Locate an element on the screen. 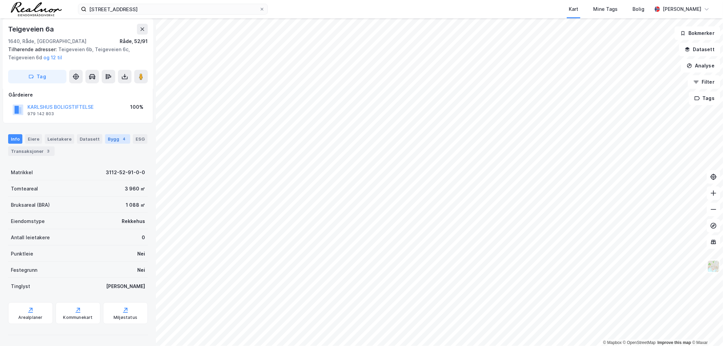 The width and height of the screenshot is (723, 346). div: Bruksareal (BRA) is located at coordinates (30, 205).